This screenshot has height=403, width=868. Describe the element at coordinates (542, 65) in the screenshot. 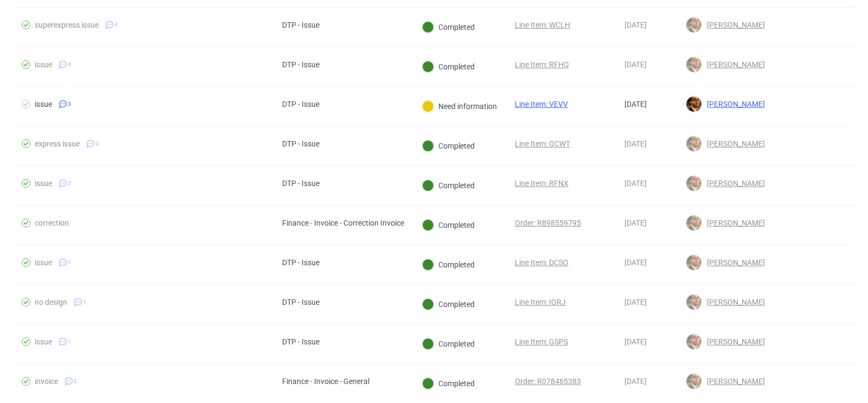

I see `a: Line Item: RFHQ` at that location.